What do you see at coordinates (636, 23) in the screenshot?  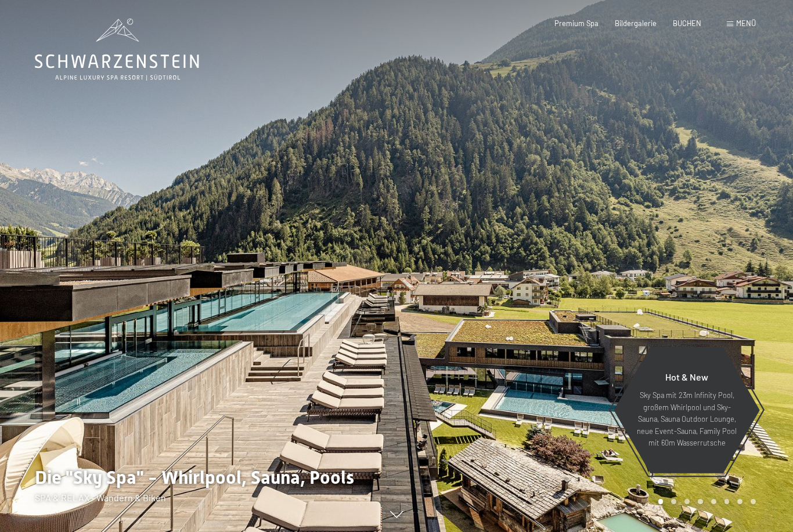 I see `a: Bildergalerie` at bounding box center [636, 23].